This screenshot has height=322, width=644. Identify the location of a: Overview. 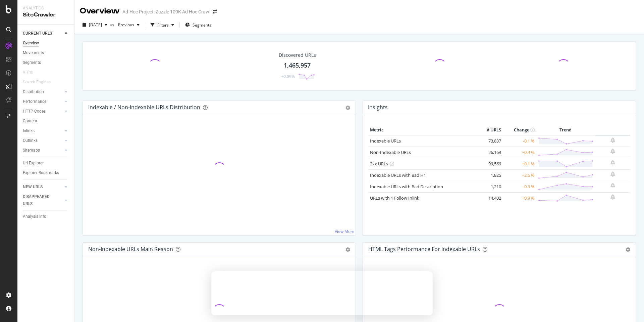
(46, 43).